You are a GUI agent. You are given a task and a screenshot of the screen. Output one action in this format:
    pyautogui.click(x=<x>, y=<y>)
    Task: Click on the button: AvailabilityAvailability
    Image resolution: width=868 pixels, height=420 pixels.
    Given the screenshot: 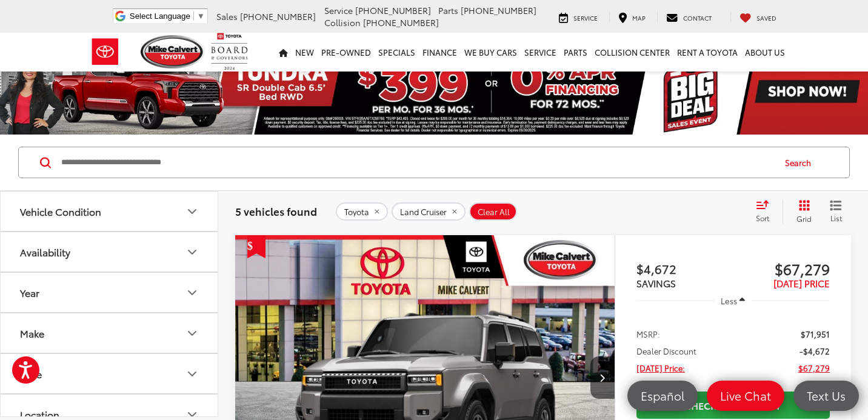 What is the action you would take?
    pyautogui.click(x=110, y=251)
    